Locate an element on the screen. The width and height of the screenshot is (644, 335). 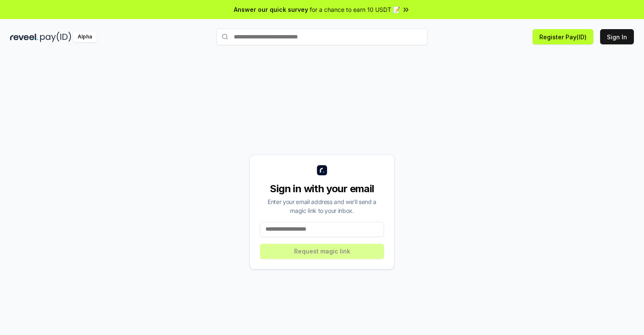
img: reveel_dark is located at coordinates (24, 37).